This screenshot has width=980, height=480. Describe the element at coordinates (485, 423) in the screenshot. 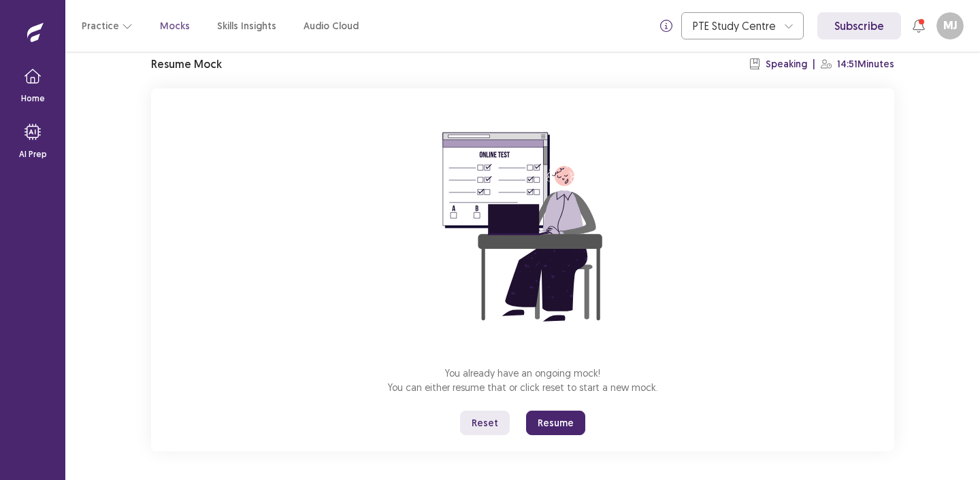

I see `button: Reset` at that location.